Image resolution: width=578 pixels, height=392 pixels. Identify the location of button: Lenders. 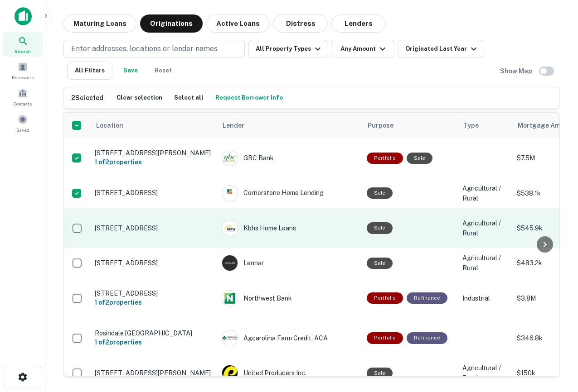
(358, 24).